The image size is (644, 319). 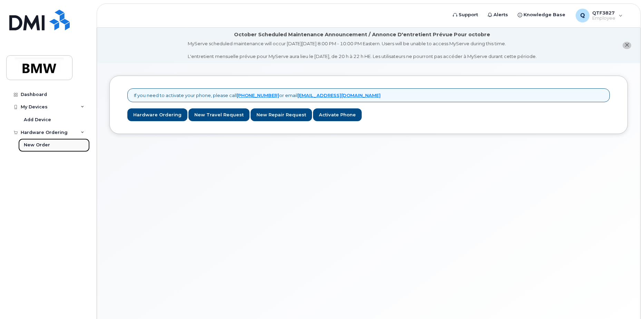 What do you see at coordinates (362, 35) in the screenshot?
I see `div: October Scheduled Maintenance Announcement / Annonce D'entretient Prévue Pour octobre` at bounding box center [362, 35].